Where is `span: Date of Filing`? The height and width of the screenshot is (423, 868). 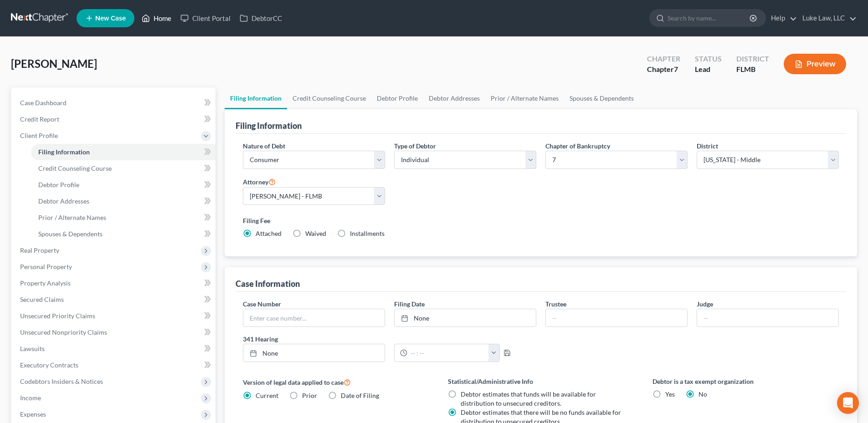 span: Date of Filing is located at coordinates (360, 395).